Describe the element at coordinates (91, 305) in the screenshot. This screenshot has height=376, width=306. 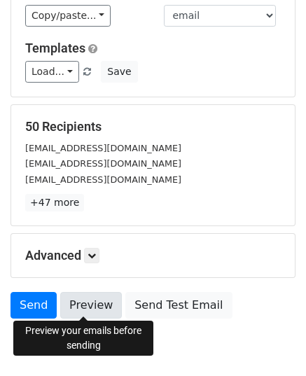
I see `a: Preview` at that location.